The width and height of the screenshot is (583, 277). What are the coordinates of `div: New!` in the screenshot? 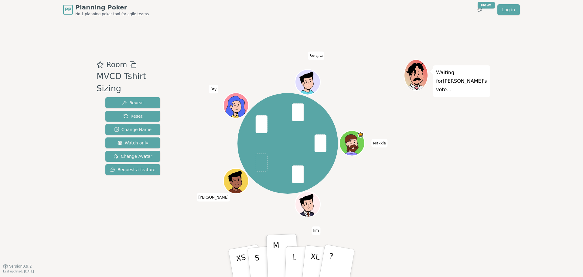 It's located at (486, 5).